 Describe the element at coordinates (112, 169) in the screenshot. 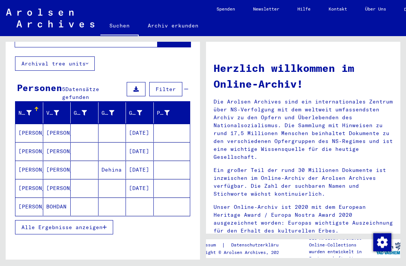

I see `mat-cell: Dehina` at that location.